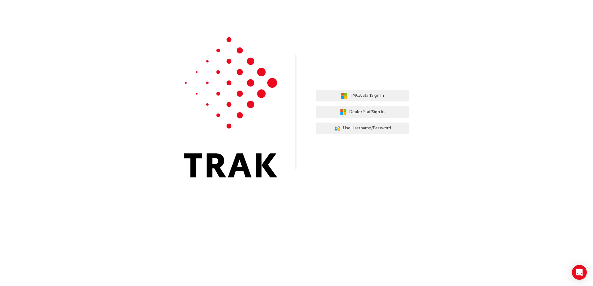  Describe the element at coordinates (362, 96) in the screenshot. I see `button: TMCA StaffSign In` at that location.